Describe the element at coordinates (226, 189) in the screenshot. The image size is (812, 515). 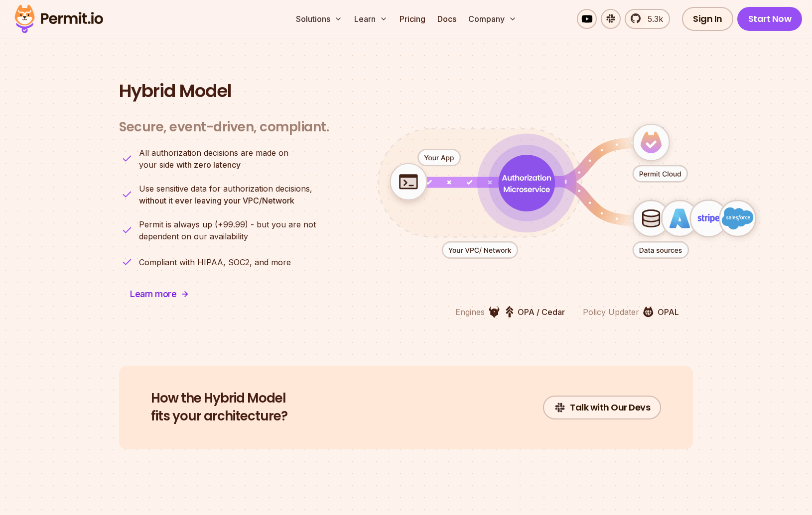
I see `span: Use sensitive data for authorization decisions,` at that location.